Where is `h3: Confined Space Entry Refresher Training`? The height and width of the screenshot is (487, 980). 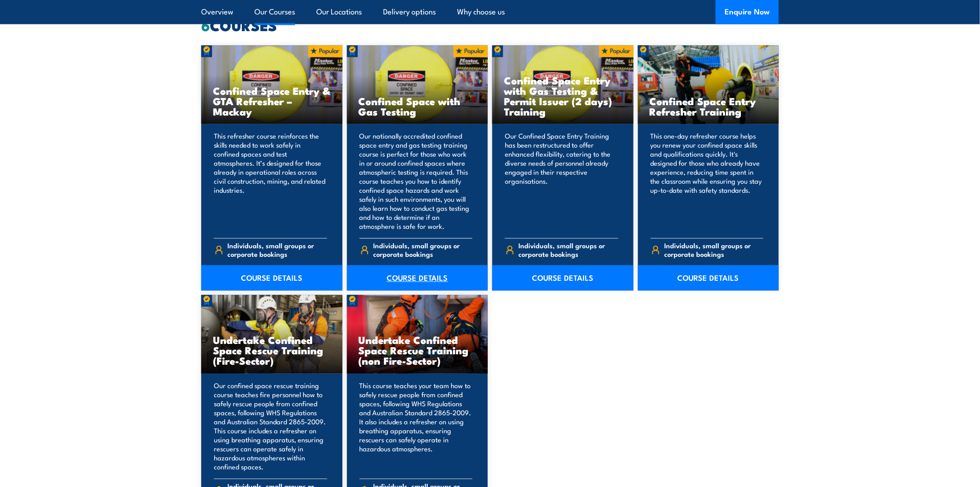
h3: Confined Space Entry Refresher Training is located at coordinates (709, 106).